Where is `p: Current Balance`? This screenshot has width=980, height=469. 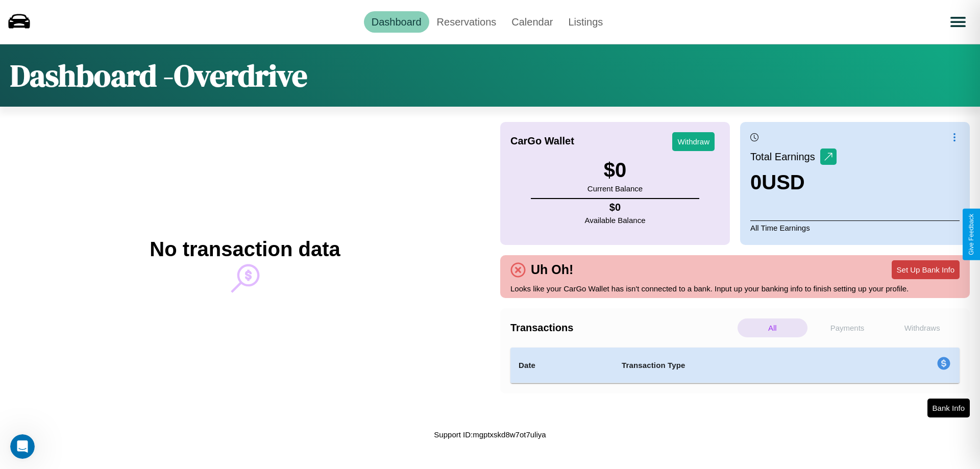
p: Current Balance is located at coordinates (615, 188).